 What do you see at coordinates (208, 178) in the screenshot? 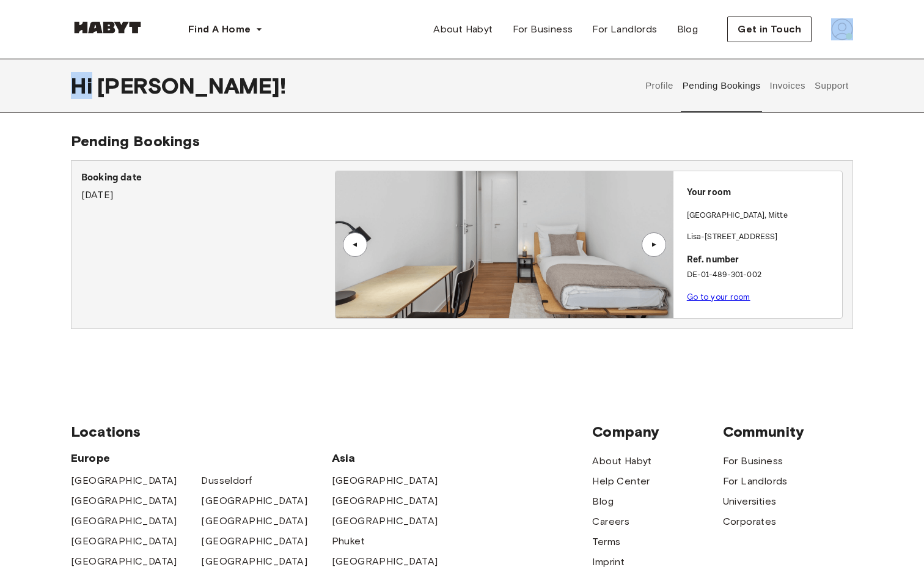
I see `p: Booking date` at bounding box center [208, 178].